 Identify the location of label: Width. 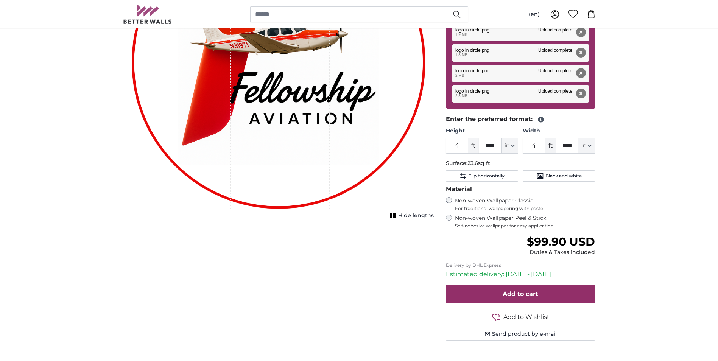
(559, 131).